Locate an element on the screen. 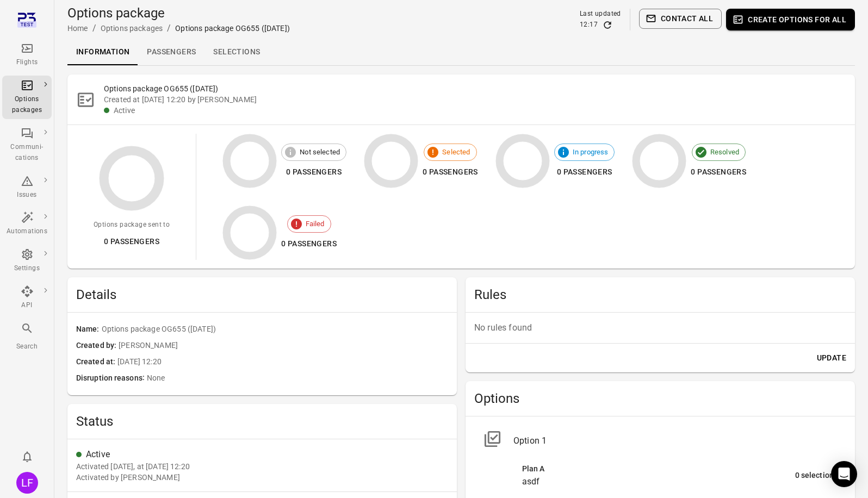 The height and width of the screenshot is (498, 868). div: Automations is located at coordinates (27, 232).